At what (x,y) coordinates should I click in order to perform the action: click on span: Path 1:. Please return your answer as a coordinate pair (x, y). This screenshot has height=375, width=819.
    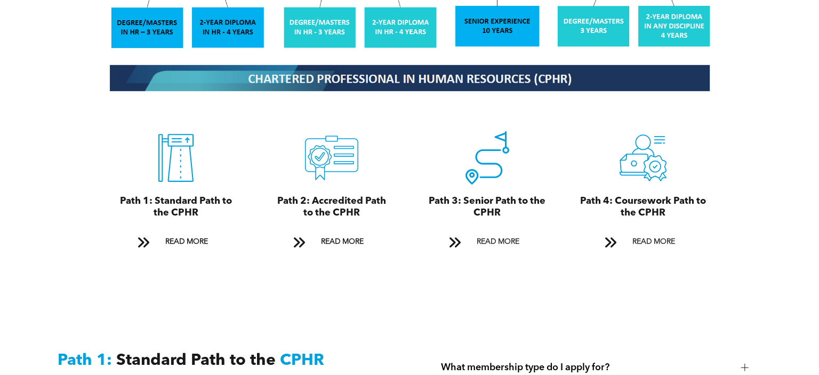
    Looking at the image, I should click on (85, 361).